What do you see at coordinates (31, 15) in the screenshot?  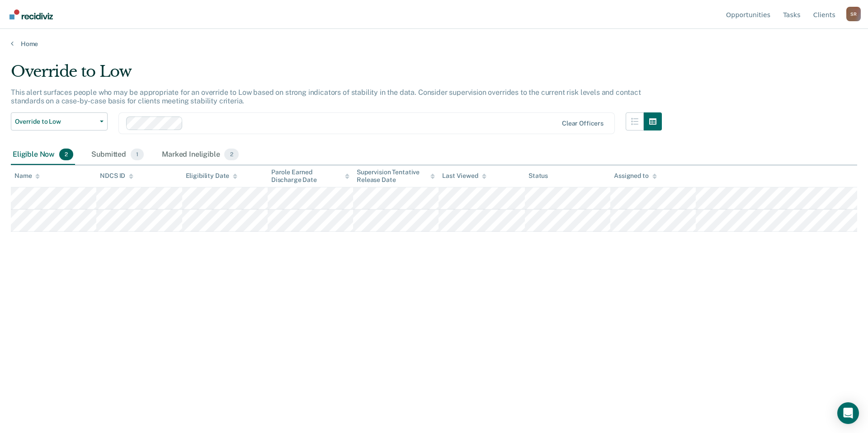 I see `img: Recidiviz` at bounding box center [31, 15].